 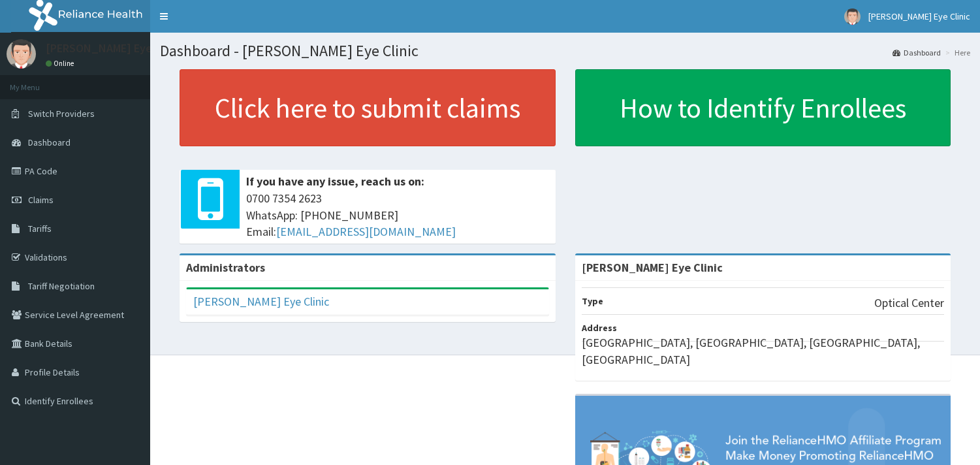 I want to click on a: Online, so click(x=61, y=63).